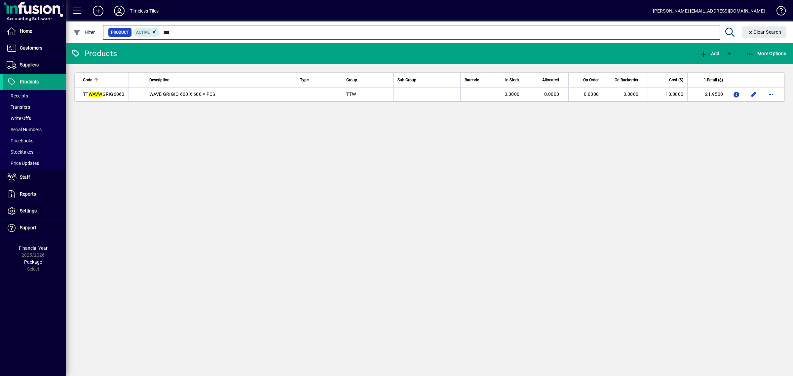  Describe the element at coordinates (765, 32) in the screenshot. I see `span: Clear Search` at that location.